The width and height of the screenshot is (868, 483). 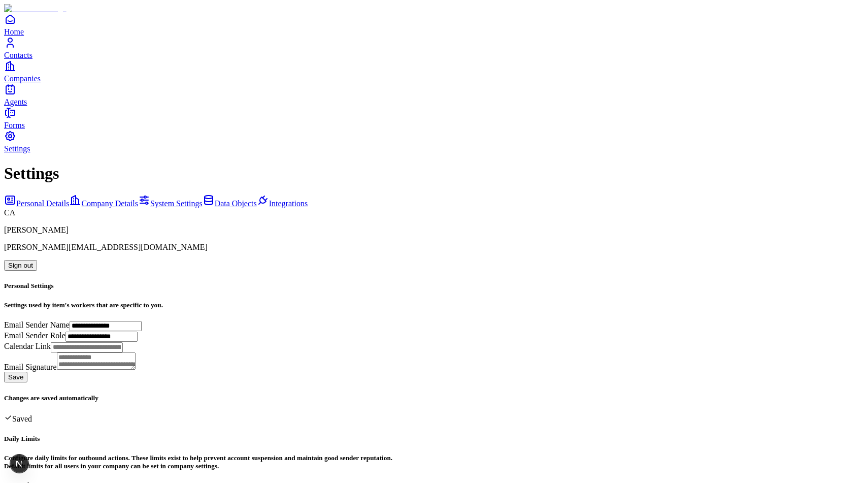 What do you see at coordinates (434, 439) in the screenshot?
I see `h5: Daily Limits` at bounding box center [434, 439].